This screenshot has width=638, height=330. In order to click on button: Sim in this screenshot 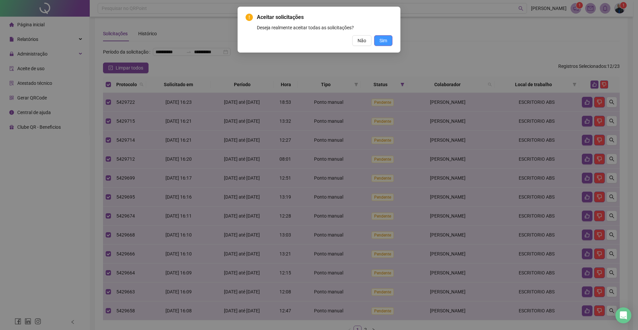, I will do `click(383, 41)`.